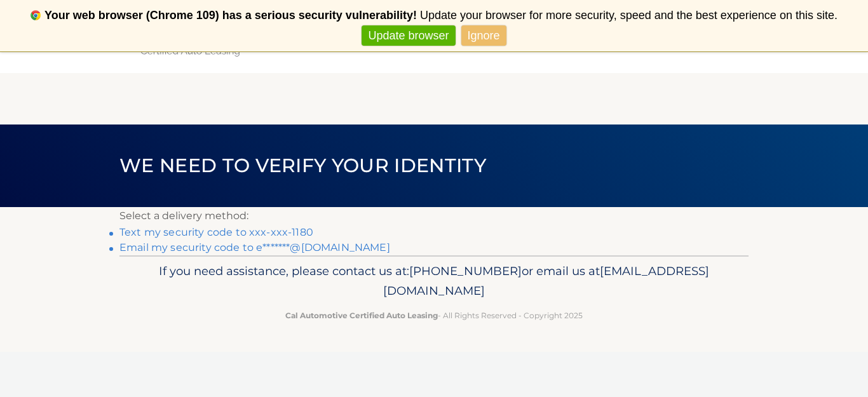 The image size is (868, 397). I want to click on a: Ignore, so click(483, 35).